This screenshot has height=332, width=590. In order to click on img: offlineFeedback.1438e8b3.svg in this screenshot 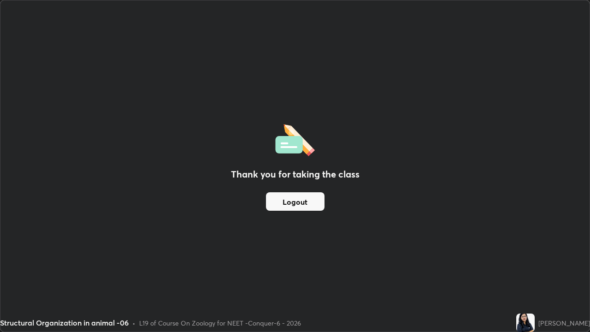, I will do `click(295, 139)`.